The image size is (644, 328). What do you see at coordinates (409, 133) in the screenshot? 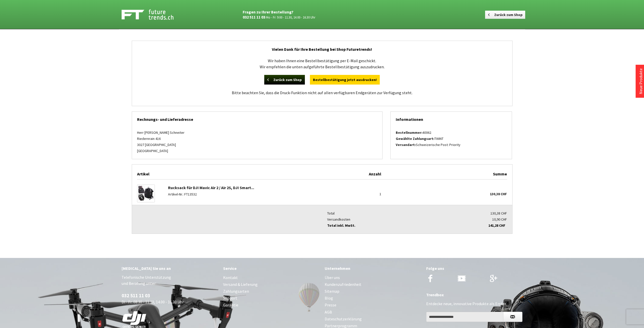
I see `strong: Bestellnummer:` at bounding box center [409, 133].